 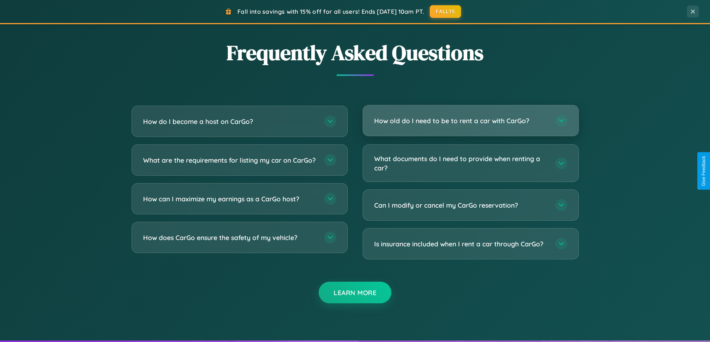 I want to click on button: FALL15, so click(x=445, y=12).